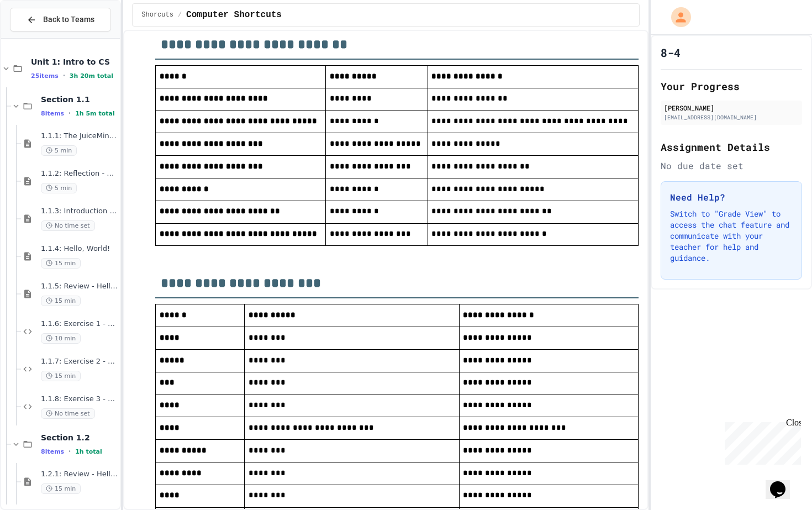 The height and width of the screenshot is (510, 812). What do you see at coordinates (74, 62) in the screenshot?
I see `span: Unit 1: Intro to CS` at bounding box center [74, 62].